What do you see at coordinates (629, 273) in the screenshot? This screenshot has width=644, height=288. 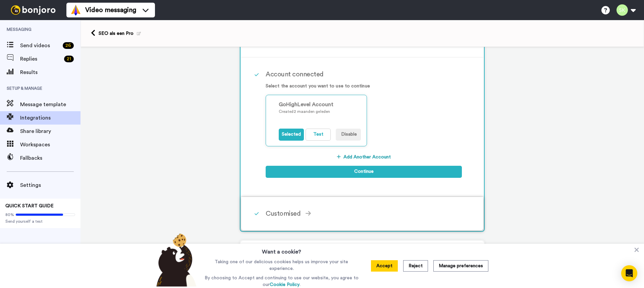 I see `div: Open Intercom Messenger` at bounding box center [629, 273].